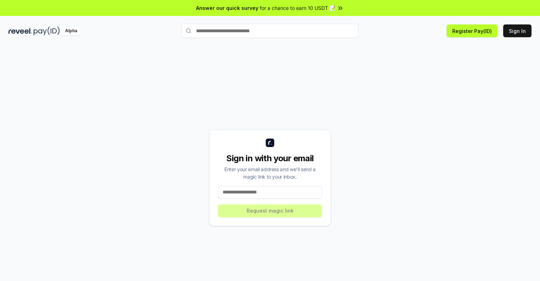  What do you see at coordinates (270, 173) in the screenshot?
I see `div: Enter your email address and we’ll send a magic link to your inbox.` at bounding box center [270, 173].